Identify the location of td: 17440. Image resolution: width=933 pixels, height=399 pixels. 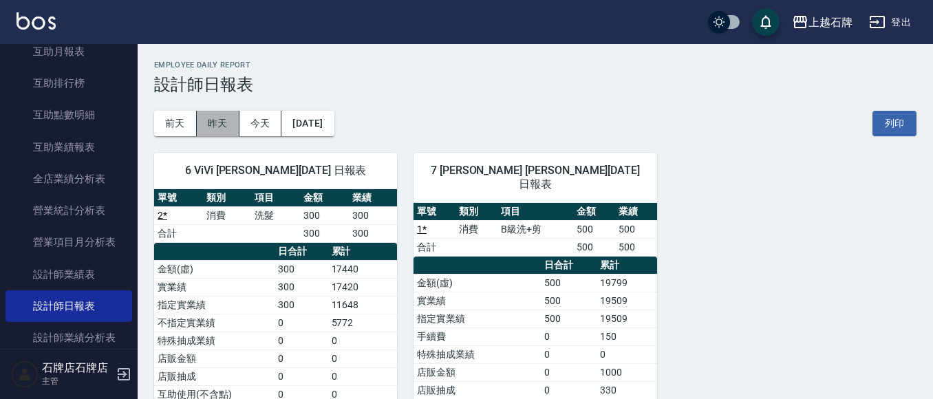
(363, 269).